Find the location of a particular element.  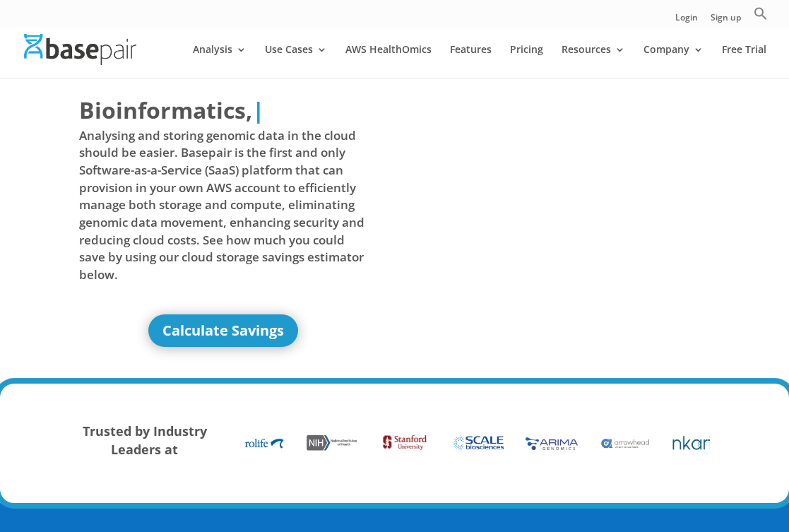

span: Bioinformatics, is located at coordinates (165, 110).